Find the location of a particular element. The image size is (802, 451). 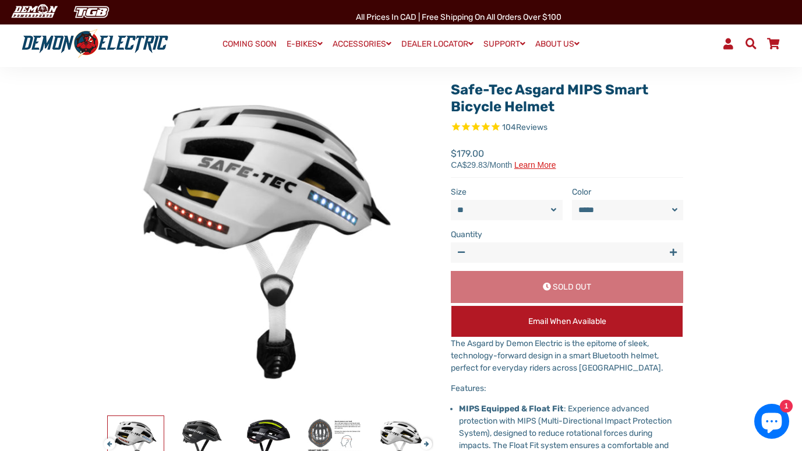

button: Next is located at coordinates (424, 439).